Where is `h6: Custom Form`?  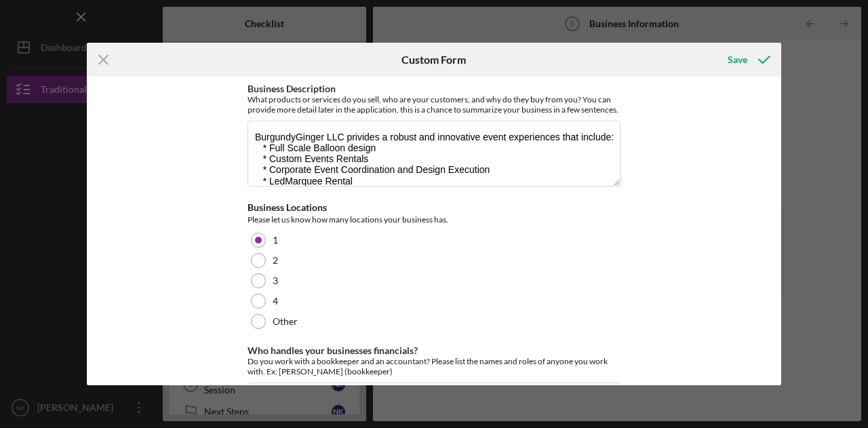 h6: Custom Form is located at coordinates (434, 60).